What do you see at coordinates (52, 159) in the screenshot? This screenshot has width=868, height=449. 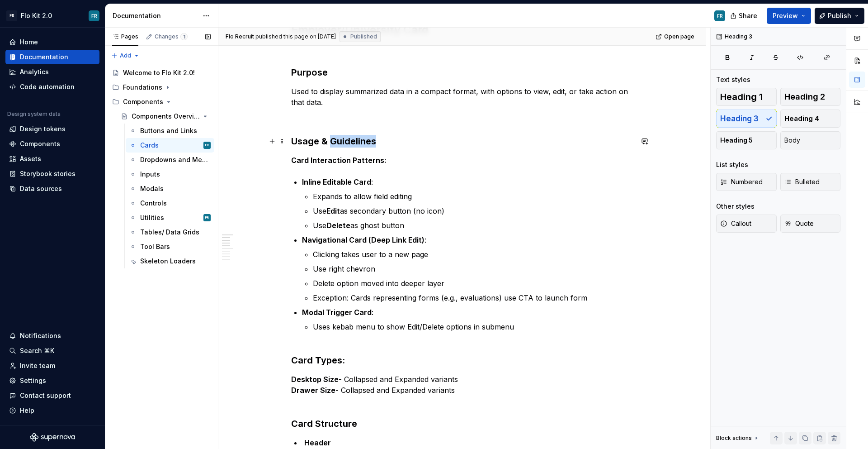 I see `a: Assets` at bounding box center [52, 159].